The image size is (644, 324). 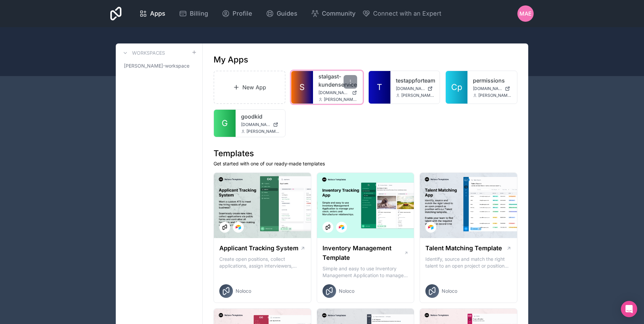 What do you see at coordinates (407, 13) in the screenshot?
I see `span: Connect with an Expert` at bounding box center [407, 13].